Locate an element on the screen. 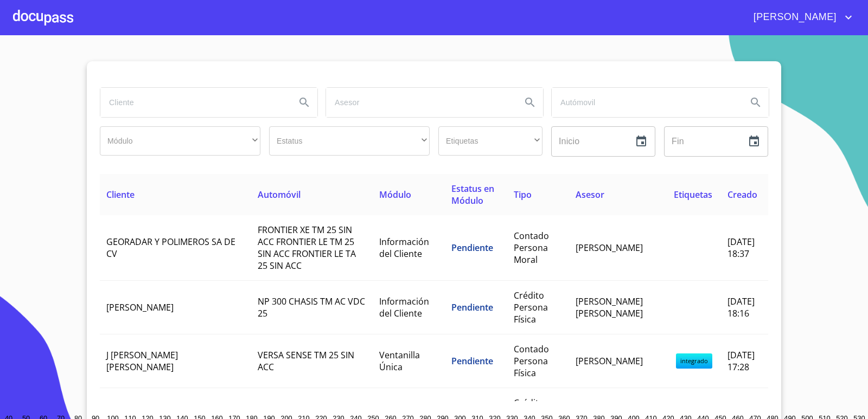  span: Creado is located at coordinates (742, 195).